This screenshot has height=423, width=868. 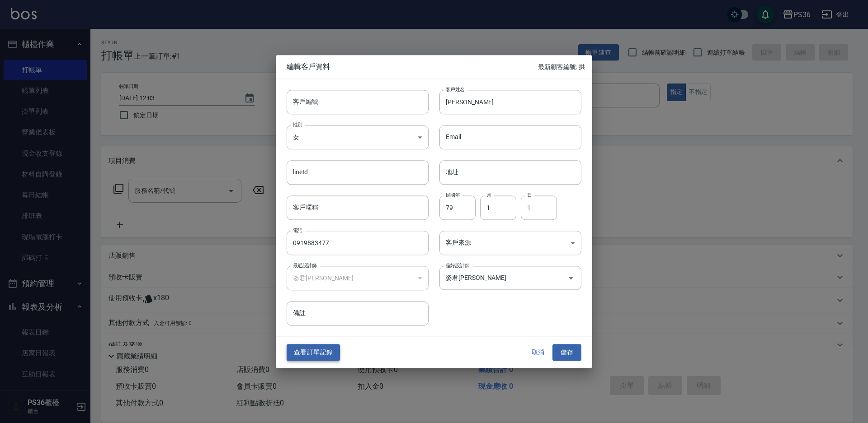 What do you see at coordinates (298, 230) in the screenshot?
I see `label: 電話` at bounding box center [298, 230].